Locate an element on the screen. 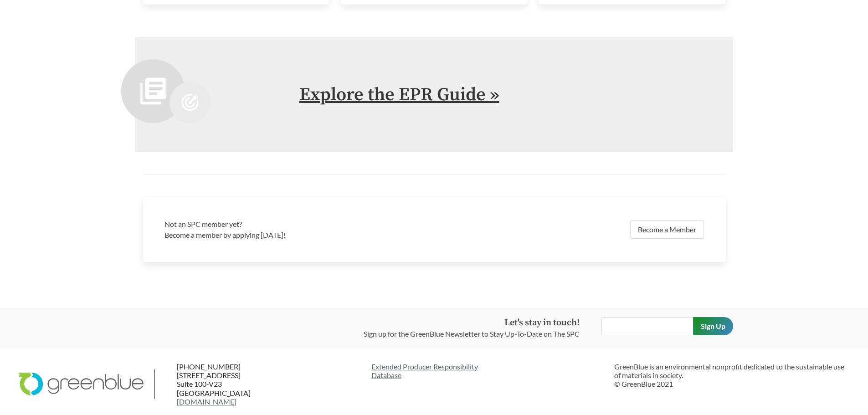  a: Extended Producer ResponsibilityDatabase is located at coordinates (489, 370).